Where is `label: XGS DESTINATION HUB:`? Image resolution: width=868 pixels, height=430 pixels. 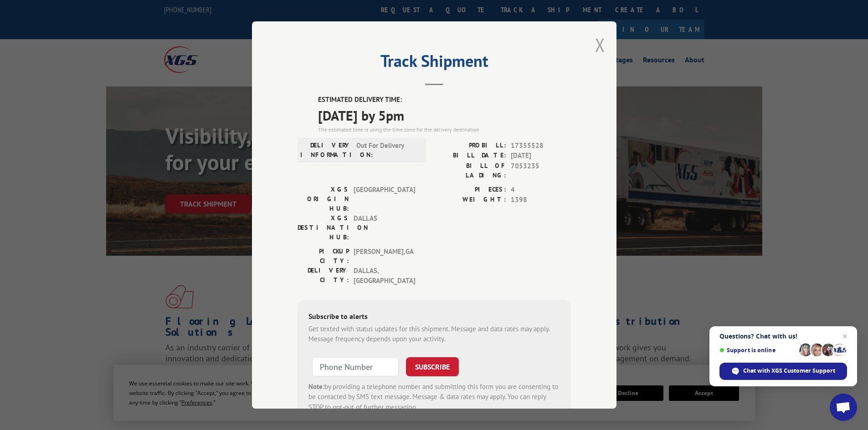 label: XGS DESTINATION HUB: is located at coordinates (323, 228).